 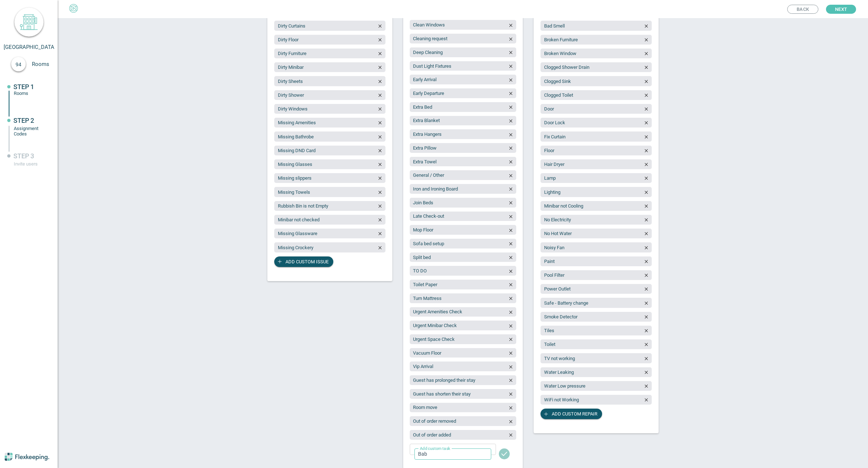 What do you see at coordinates (427, 134) in the screenshot?
I see `span: Extra Hangers` at bounding box center [427, 134].